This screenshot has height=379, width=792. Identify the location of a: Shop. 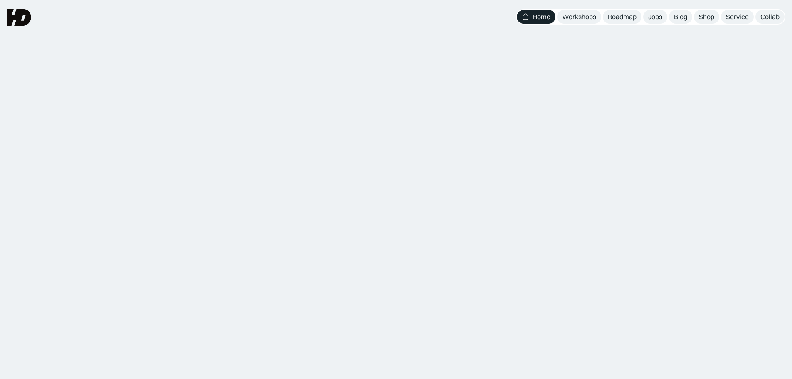
(706, 17).